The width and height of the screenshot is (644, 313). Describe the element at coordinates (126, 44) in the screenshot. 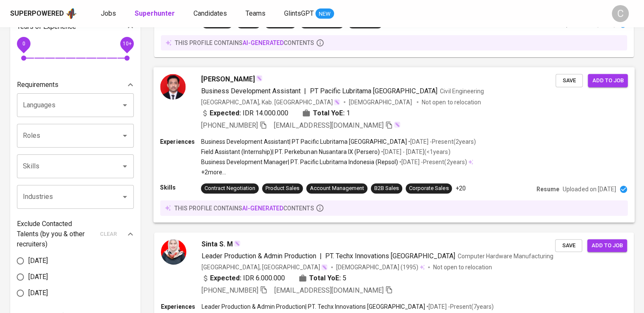

I see `span: 10+` at that location.